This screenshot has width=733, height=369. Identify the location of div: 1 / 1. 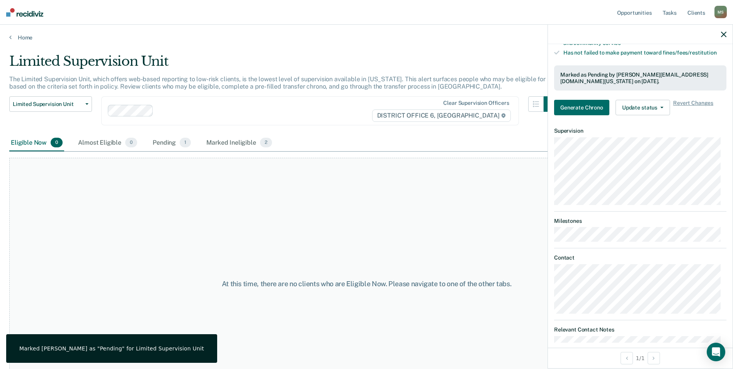
(640, 357).